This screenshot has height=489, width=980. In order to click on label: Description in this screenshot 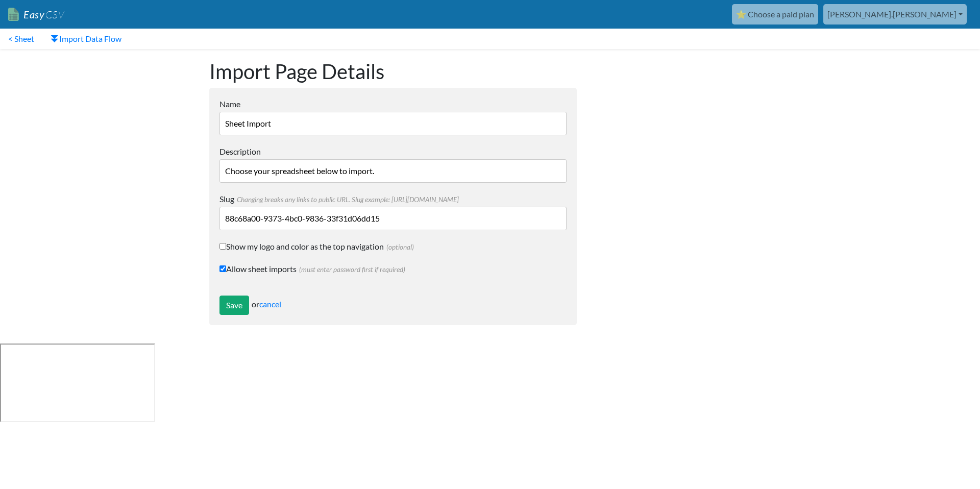, I will do `click(393, 152)`.